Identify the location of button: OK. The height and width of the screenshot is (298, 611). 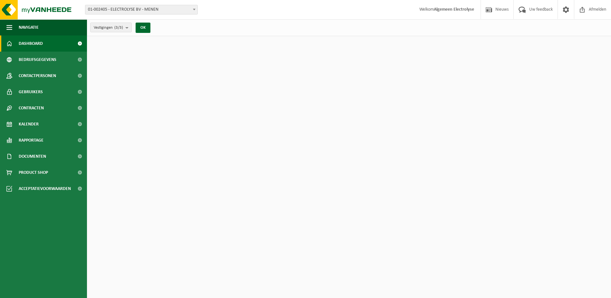
(143, 28).